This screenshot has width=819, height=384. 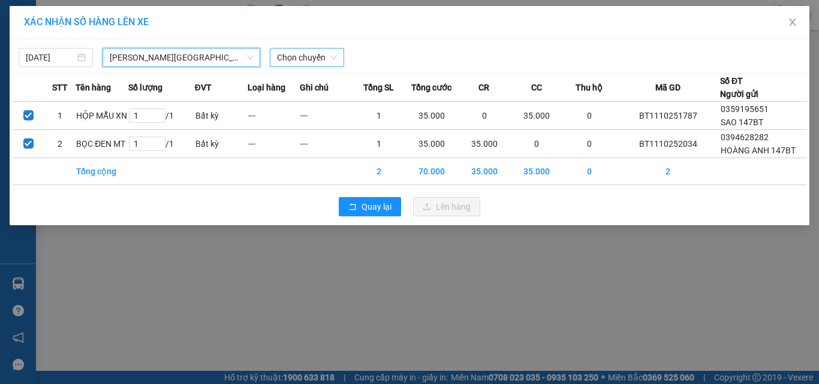 I want to click on td: BT1110251787, so click(x=668, y=116).